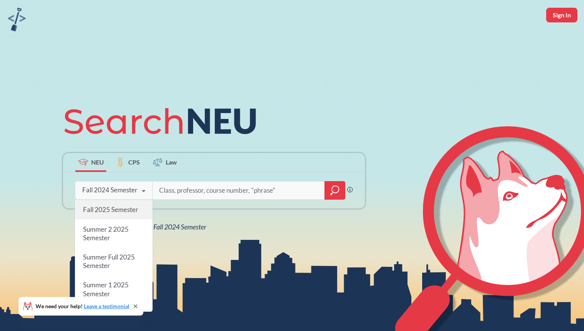  I want to click on span: Summer 1 2025 Semester, so click(106, 289).